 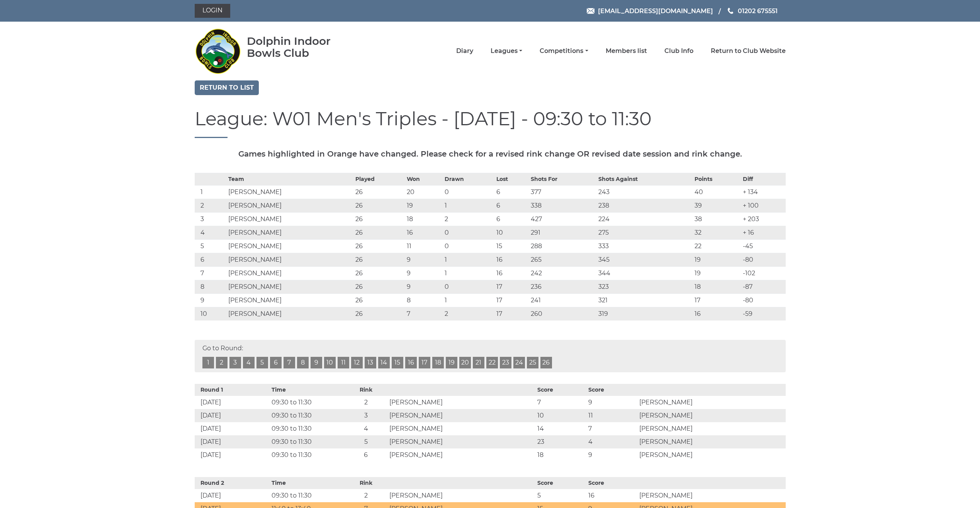 I want to click on td: 11, so click(x=612, y=416).